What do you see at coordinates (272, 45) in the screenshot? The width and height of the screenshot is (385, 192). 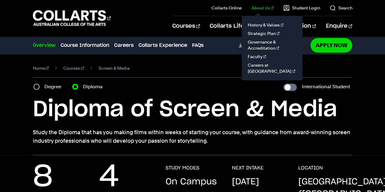 I see `a: Governance & Accreditation` at bounding box center [272, 45].